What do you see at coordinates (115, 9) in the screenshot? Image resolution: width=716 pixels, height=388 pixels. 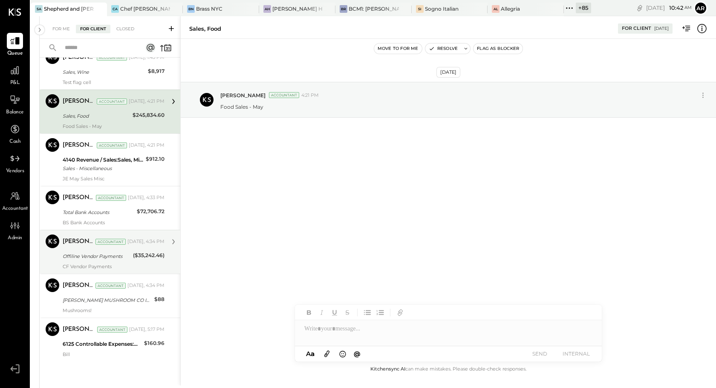 I see `div: CA` at bounding box center [115, 9].